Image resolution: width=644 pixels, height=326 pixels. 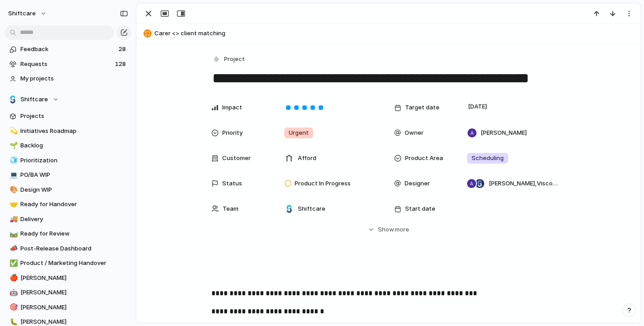 What do you see at coordinates (75, 146) in the screenshot?
I see `span: Backlog` at bounding box center [75, 146].